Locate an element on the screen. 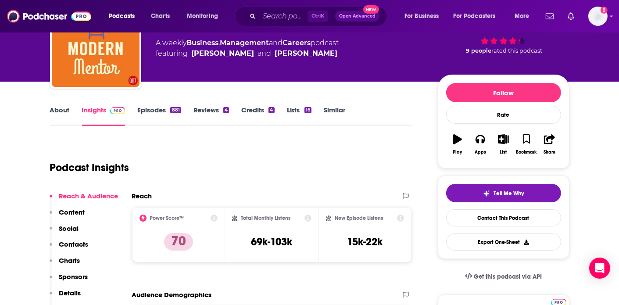  span: Logged in as Ashley_Beenen is located at coordinates (598, 16).